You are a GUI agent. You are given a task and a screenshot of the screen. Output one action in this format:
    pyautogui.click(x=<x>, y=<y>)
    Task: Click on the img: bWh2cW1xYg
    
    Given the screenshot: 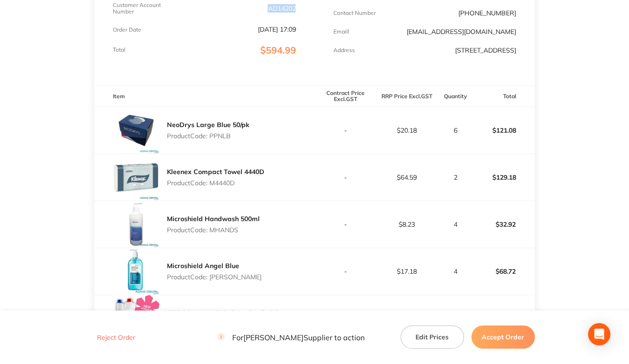 What is the action you would take?
    pyautogui.click(x=136, y=318)
    